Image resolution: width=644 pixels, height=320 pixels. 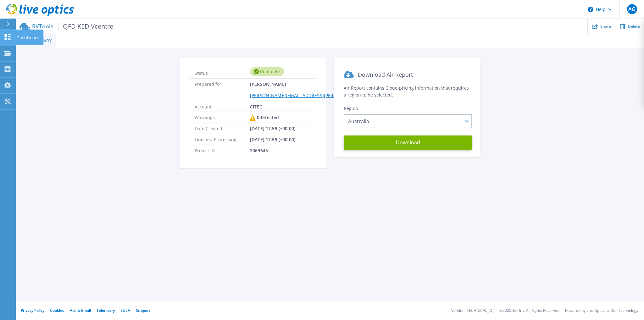 I want to click on div: Australia, so click(x=408, y=121).